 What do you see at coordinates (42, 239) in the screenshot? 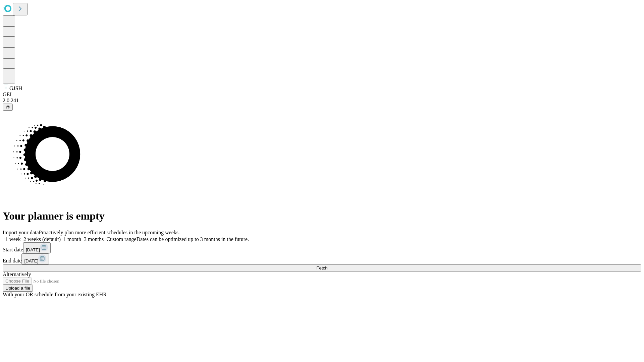
I see `span: 2 weeks (default)` at bounding box center [42, 239].